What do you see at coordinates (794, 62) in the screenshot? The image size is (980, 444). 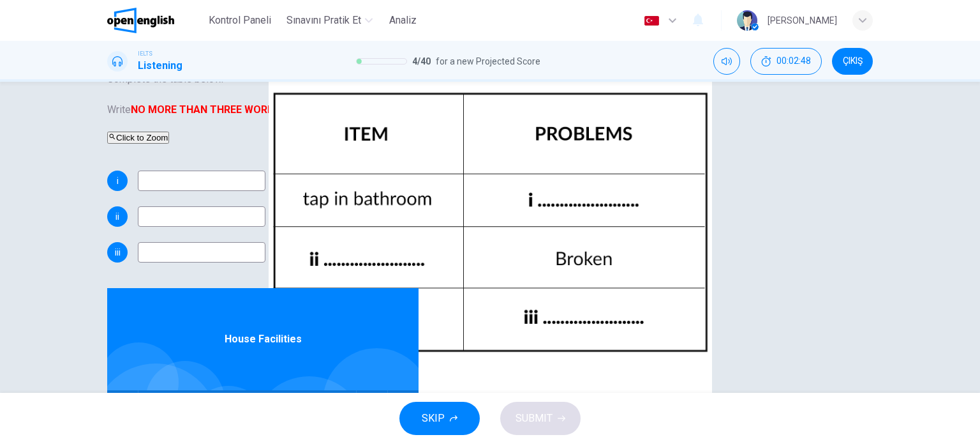 I see `span: 00:02:48` at bounding box center [794, 62].